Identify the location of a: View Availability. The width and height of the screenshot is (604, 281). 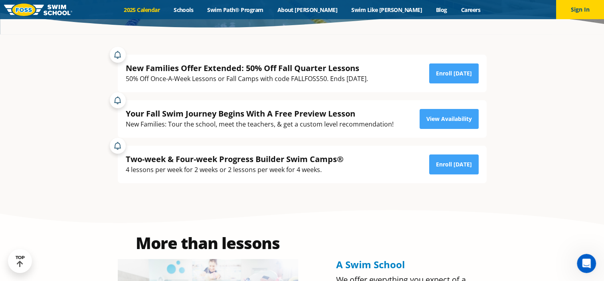
(449, 119).